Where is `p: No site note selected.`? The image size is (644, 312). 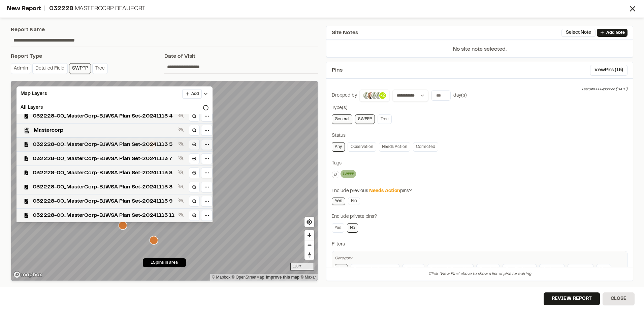 p: No site note selected. is located at coordinates (480, 51).